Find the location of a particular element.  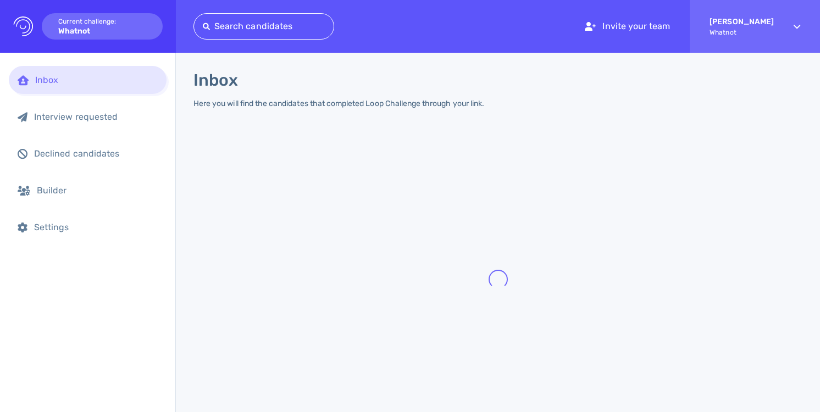

h1: Inbox is located at coordinates (215, 80).